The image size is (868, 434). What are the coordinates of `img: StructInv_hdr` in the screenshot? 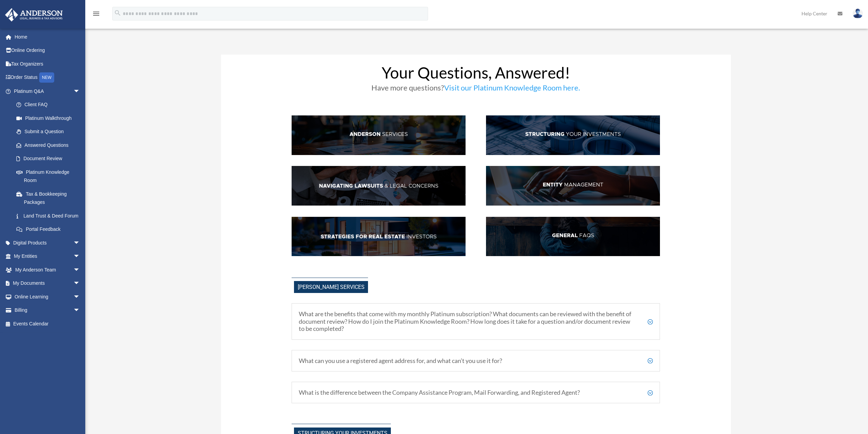 It's located at (573, 135).